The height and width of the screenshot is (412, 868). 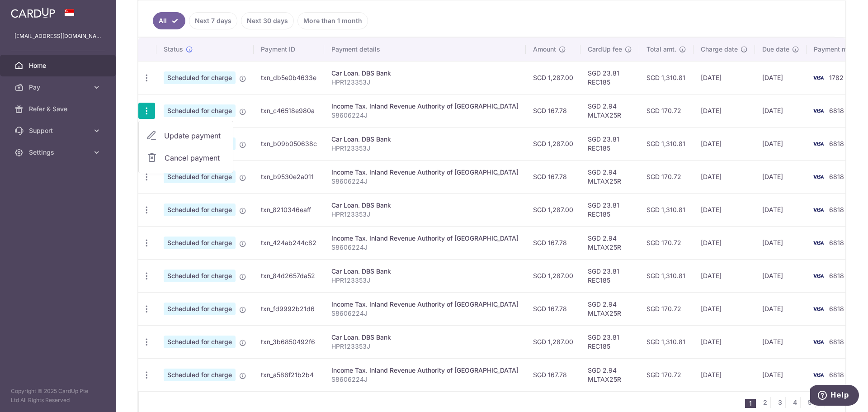 What do you see at coordinates (545, 50) in the screenshot?
I see `span: Amount` at bounding box center [545, 50].